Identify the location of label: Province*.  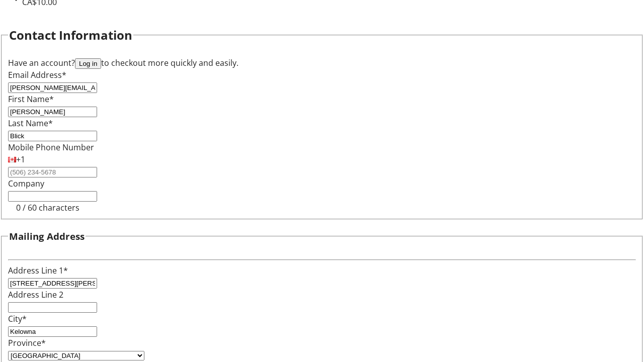
(27, 343).